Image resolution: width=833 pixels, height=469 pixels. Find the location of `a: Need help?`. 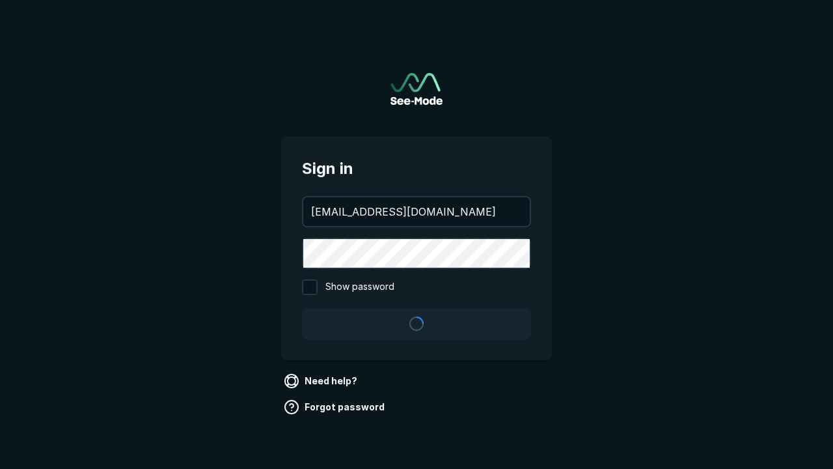

a: Need help? is located at coordinates (322, 381).